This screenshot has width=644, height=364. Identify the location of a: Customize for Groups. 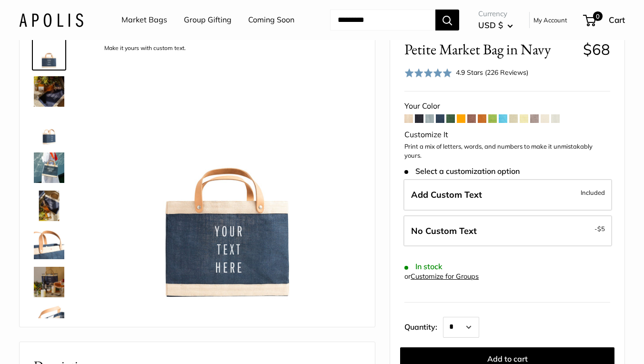
(444, 276).